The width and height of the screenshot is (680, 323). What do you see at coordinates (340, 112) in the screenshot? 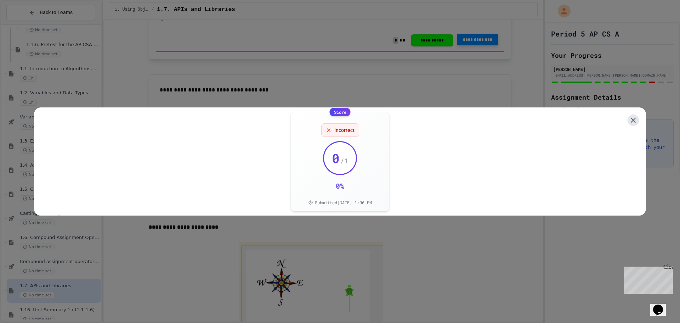
I see `div: Score` at bounding box center [340, 112].